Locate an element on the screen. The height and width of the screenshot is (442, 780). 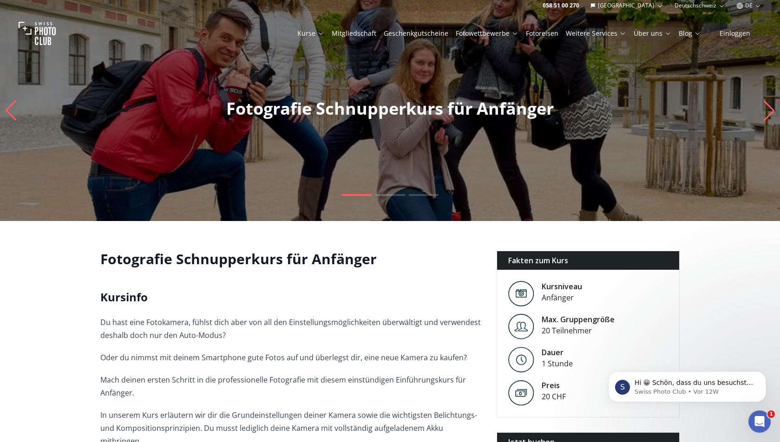
a: Fotowettbewerbe is located at coordinates (487, 33).